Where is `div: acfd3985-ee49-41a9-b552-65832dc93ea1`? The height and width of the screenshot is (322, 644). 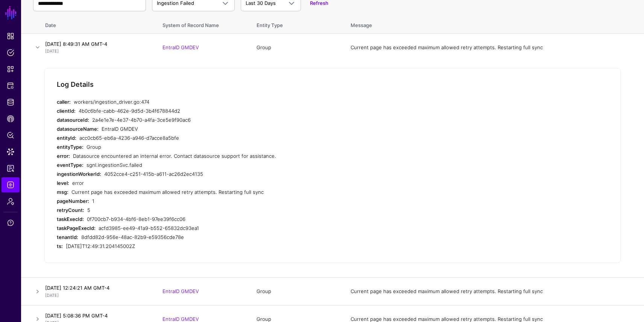
div: acfd3985-ee49-41a9-b552-65832dc93ea1 is located at coordinates (228, 228).